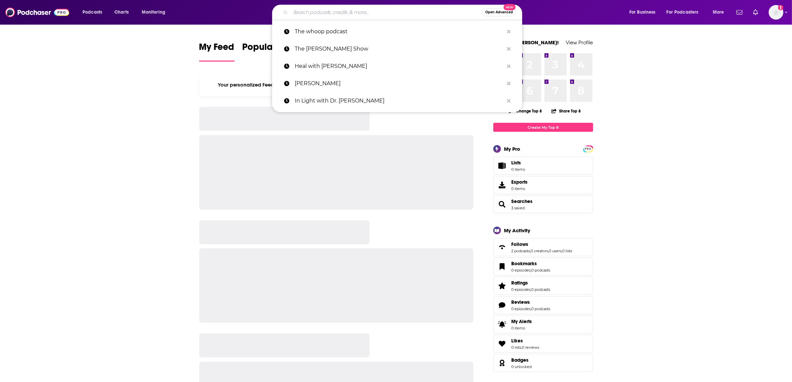 The height and width of the screenshot is (382, 792). Describe the element at coordinates (217, 49) in the screenshot. I see `span: My Feed` at that location.